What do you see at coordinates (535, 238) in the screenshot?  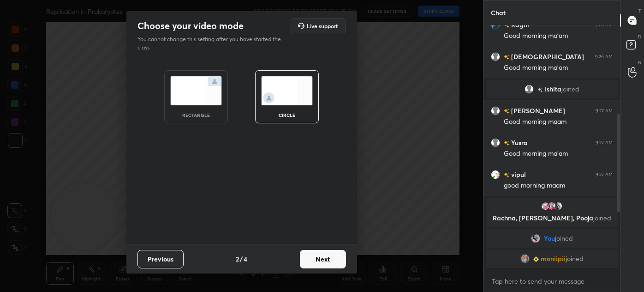 I see `img: d27488215f1b4d5fb42b818338f14208.jpg` at bounding box center [535, 238].